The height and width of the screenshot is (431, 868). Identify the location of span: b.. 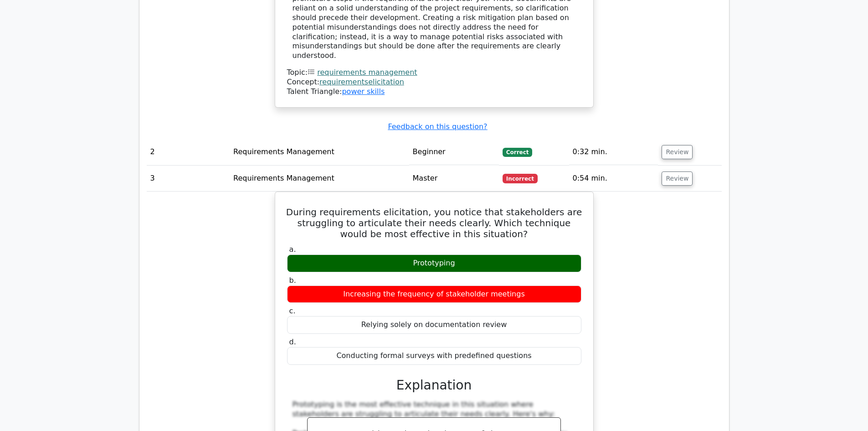
(292, 280).